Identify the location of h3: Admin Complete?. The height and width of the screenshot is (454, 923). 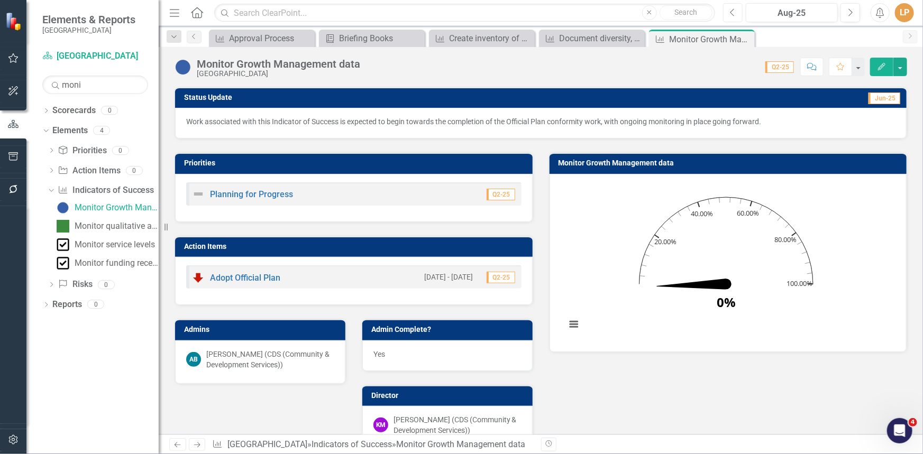
(449, 330).